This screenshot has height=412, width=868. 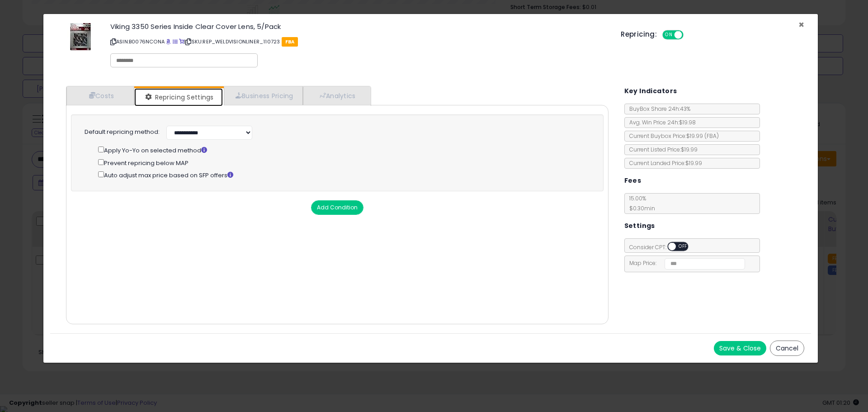 What do you see at coordinates (640, 203) in the screenshot?
I see `span: 15.00 %` at bounding box center [640, 203].